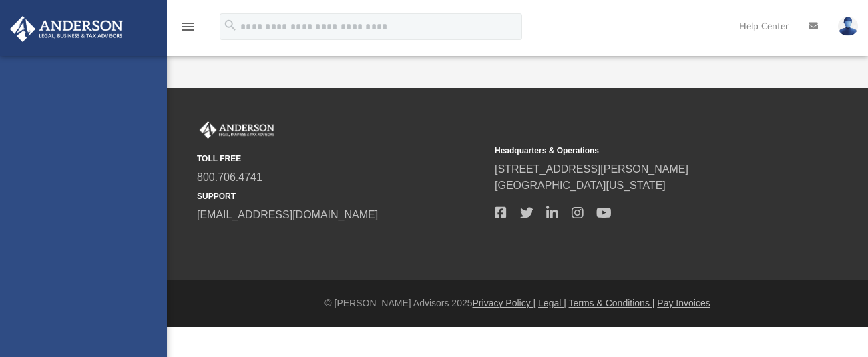  Describe the element at coordinates (504, 303) in the screenshot. I see `a: Privacy Policy |` at that location.